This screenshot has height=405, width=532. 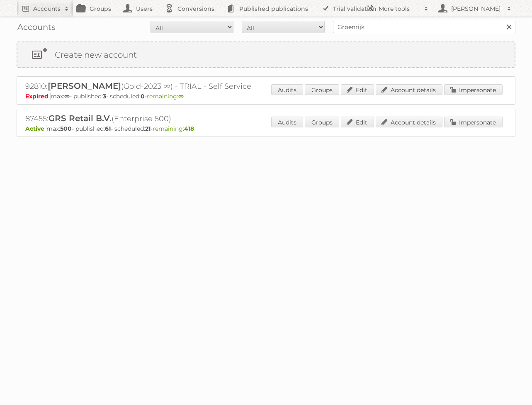 What do you see at coordinates (80, 118) in the screenshot?
I see `span: GRS Retail B.V.` at bounding box center [80, 118].